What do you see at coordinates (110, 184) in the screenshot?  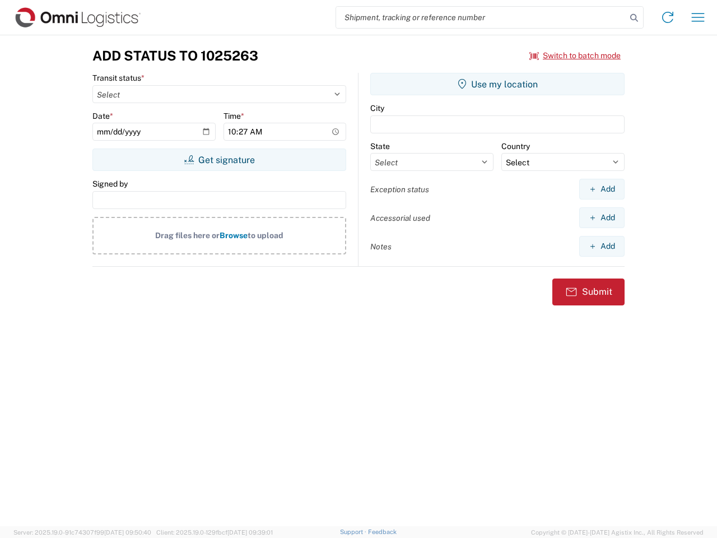 I see `label: Signed by` at bounding box center [110, 184].